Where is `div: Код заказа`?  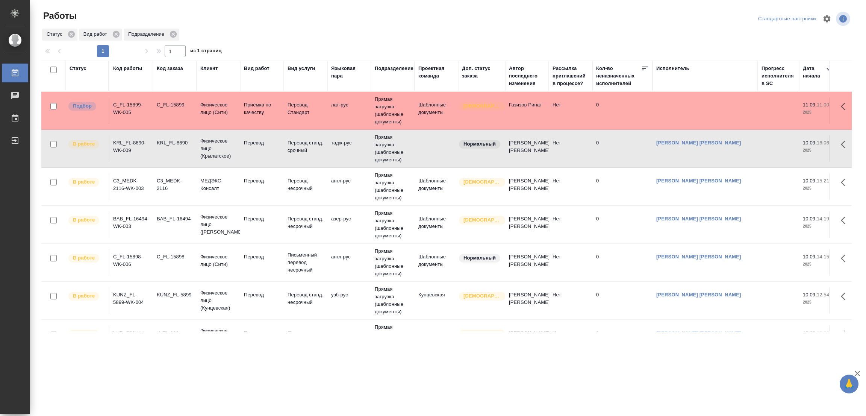
div: Код заказа is located at coordinates (170, 68).